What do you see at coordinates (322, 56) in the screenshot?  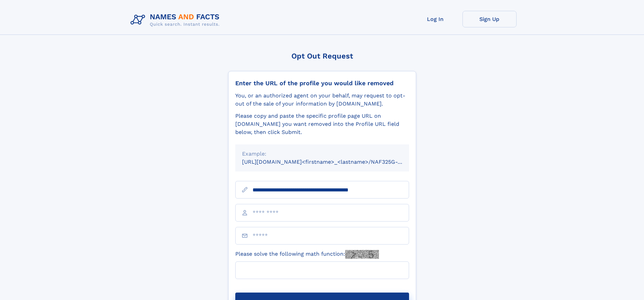 I see `div: Opt Out Request` at bounding box center [322, 56].